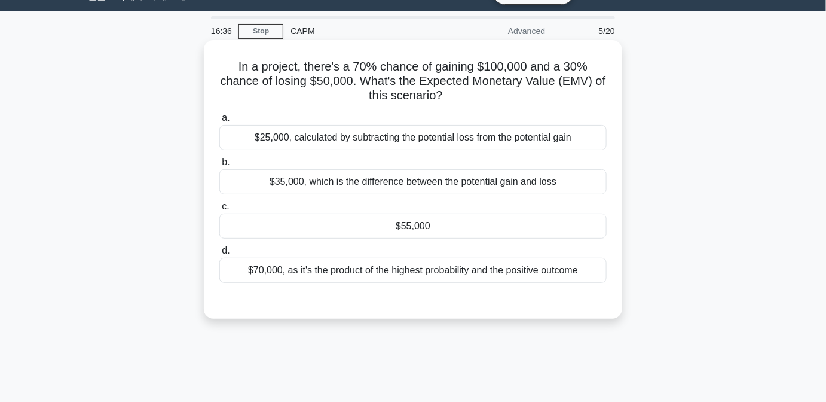 Image resolution: width=826 pixels, height=402 pixels. I want to click on div: $25,000, calculated by subtracting the potential loss from the potential gain, so click(413, 137).